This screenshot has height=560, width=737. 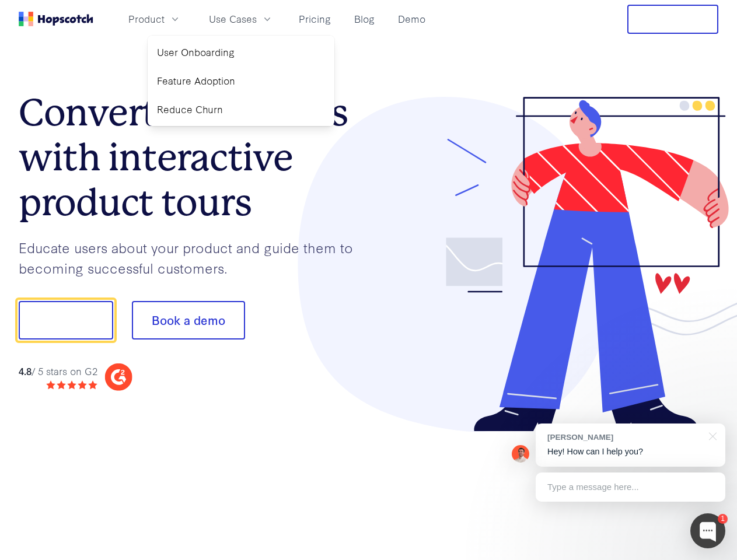 What do you see at coordinates (154, 19) in the screenshot?
I see `button: Product` at bounding box center [154, 19].